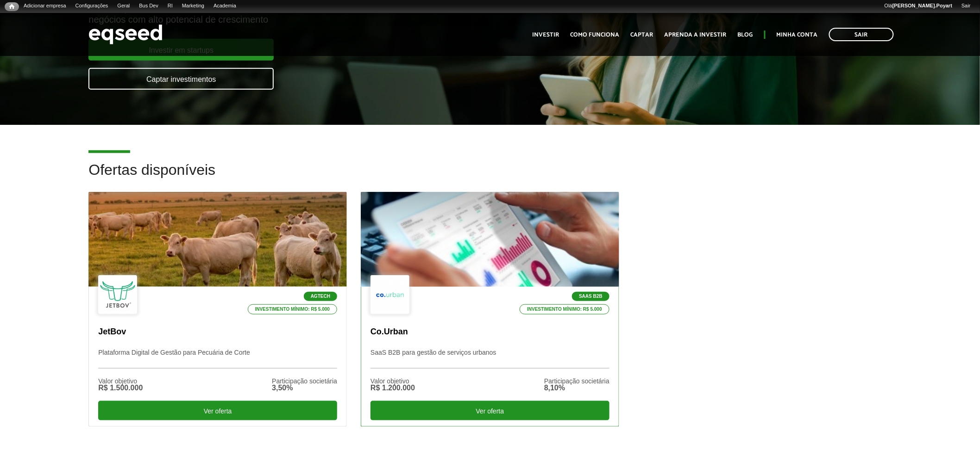 This screenshot has width=980, height=468. I want to click on div: 3,50%, so click(304, 388).